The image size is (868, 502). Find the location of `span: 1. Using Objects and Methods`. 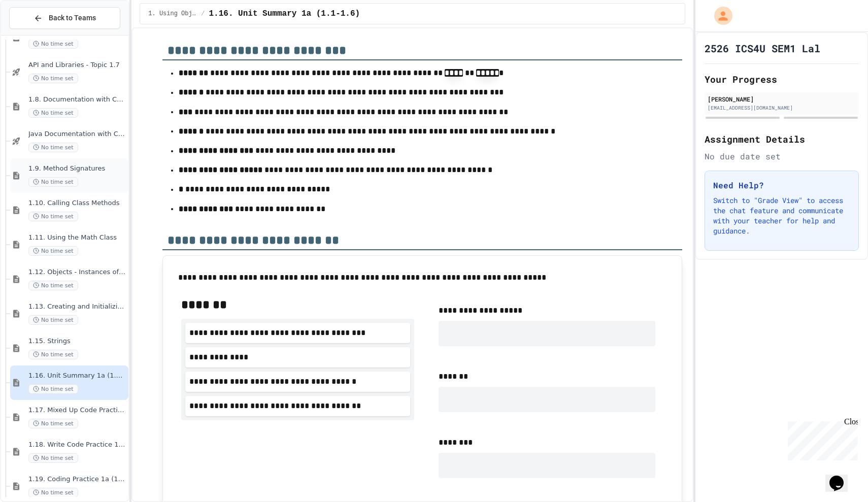

span: 1. Using Objects and Methods is located at coordinates (173, 13).